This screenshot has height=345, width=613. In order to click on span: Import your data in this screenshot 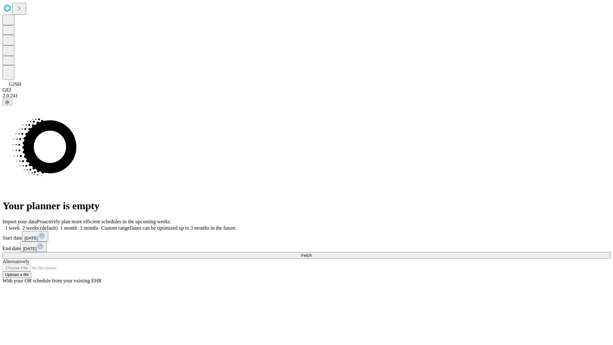, I will do `click(20, 221)`.